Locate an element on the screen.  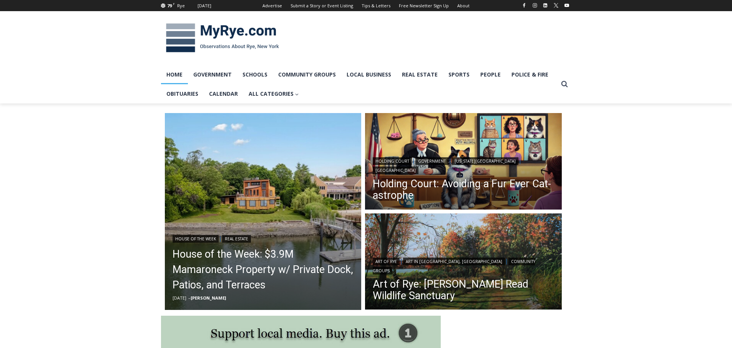
a: Holding Court is located at coordinates (392, 161).